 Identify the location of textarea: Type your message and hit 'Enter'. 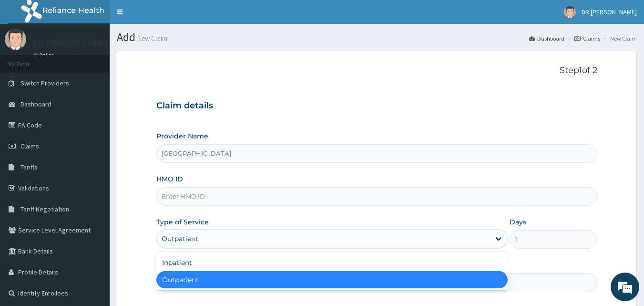
(93, 221).